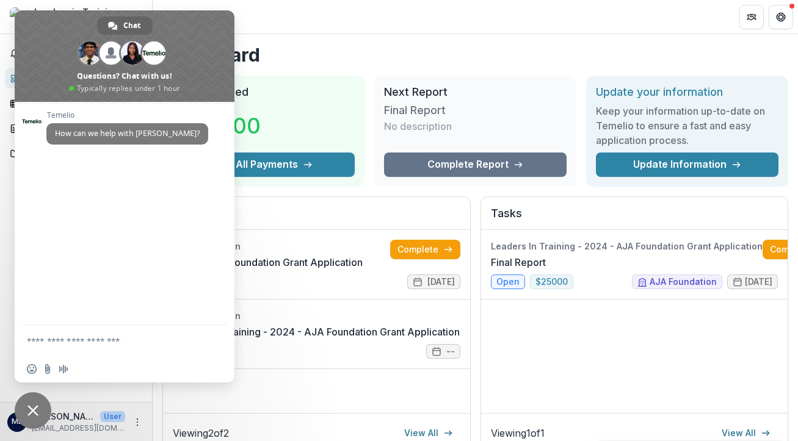  What do you see at coordinates (76, 12) in the screenshot?
I see `div: Leaders in Training` at bounding box center [76, 12].